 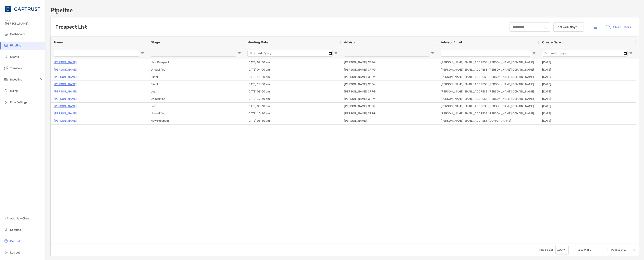 I want to click on img: settings icon, so click(x=6, y=229).